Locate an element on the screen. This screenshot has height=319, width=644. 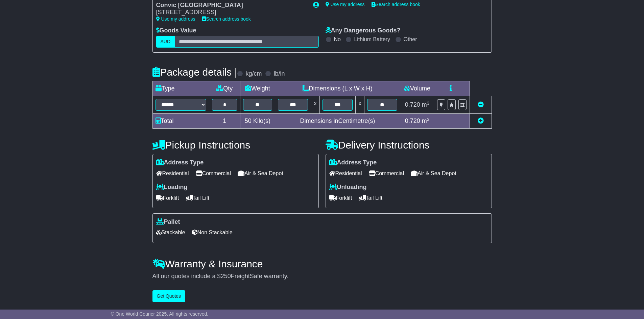
h4: Delivery Instructions is located at coordinates (409, 145).